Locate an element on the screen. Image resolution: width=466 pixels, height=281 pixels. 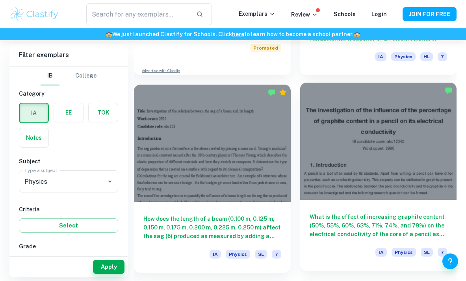
h6: Criteria is located at coordinates (69, 210).